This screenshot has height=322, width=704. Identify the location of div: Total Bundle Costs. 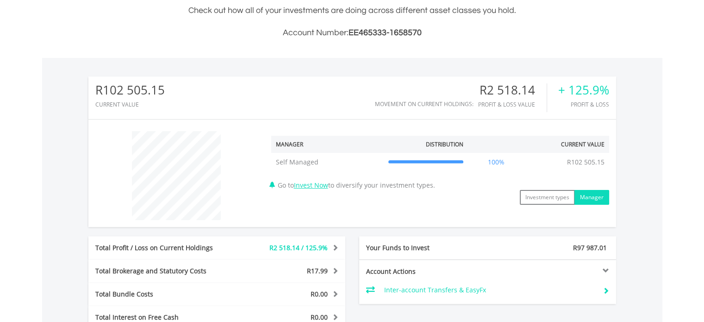
(163, 294).